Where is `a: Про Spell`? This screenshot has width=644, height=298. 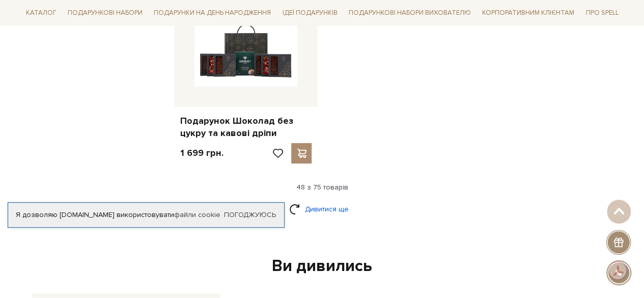
a: Про Spell is located at coordinates (602, 12).